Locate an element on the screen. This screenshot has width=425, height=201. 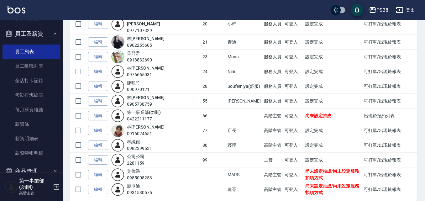
a: 第一事業部(勿刪) is located at coordinates (144, 112).